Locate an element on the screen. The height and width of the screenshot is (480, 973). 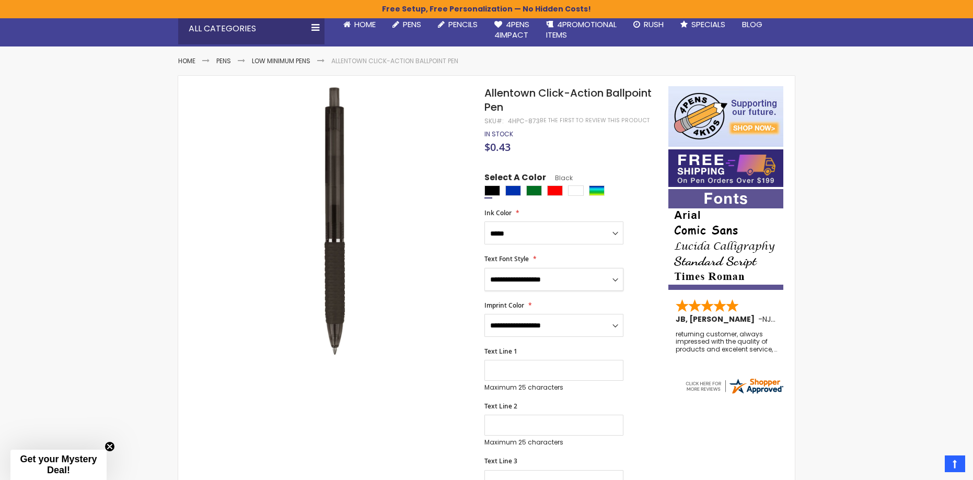
span: Specials is located at coordinates (708, 24).